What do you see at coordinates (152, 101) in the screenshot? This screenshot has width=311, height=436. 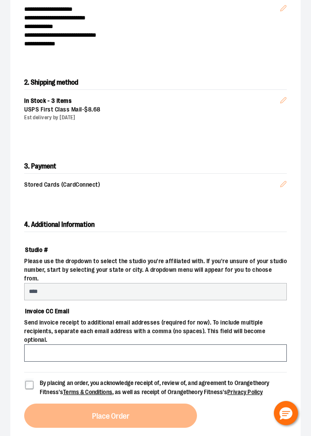 I see `div: In Stock - 3 items` at bounding box center [152, 101].